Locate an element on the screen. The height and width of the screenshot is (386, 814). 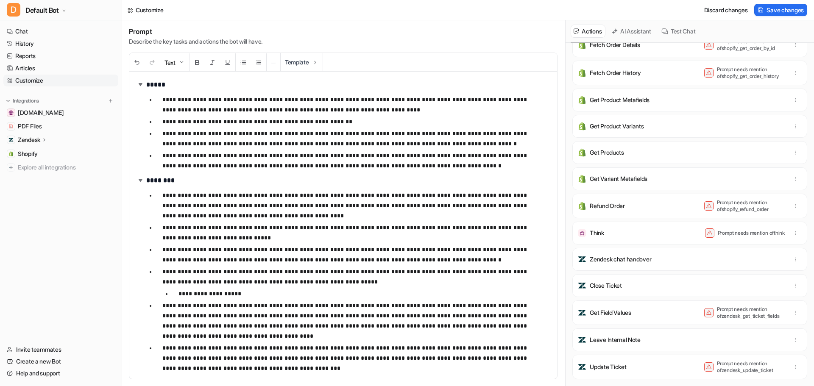
img: Zendesk chat handover icon is located at coordinates (582, 259).